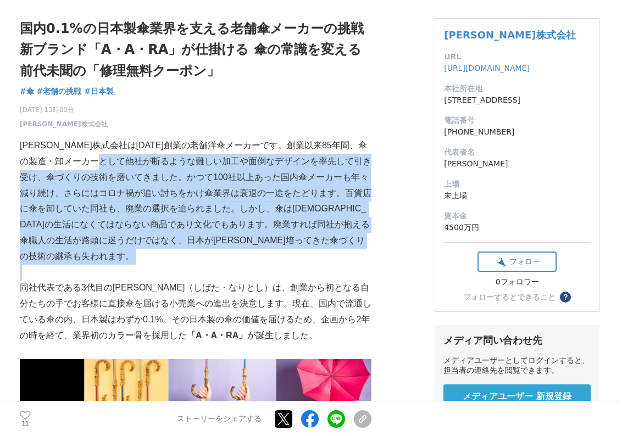 This screenshot has width=622, height=436. I want to click on span: #老舗の挑戦, so click(59, 91).